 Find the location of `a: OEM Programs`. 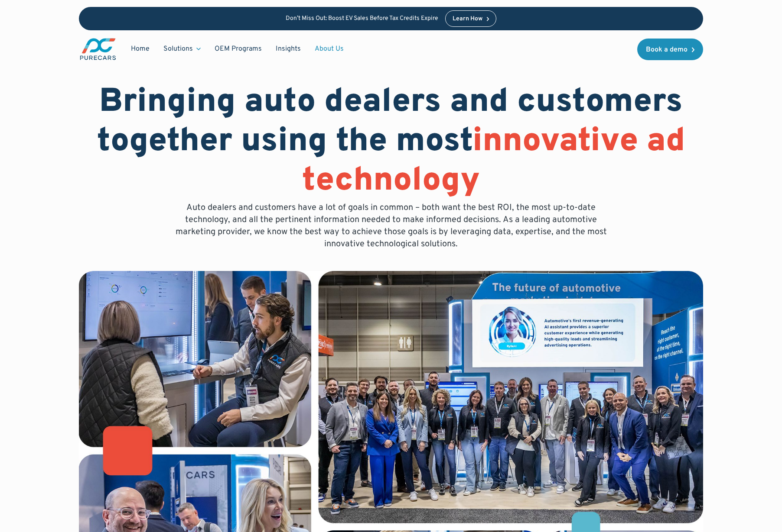

a: OEM Programs is located at coordinates (238, 49).